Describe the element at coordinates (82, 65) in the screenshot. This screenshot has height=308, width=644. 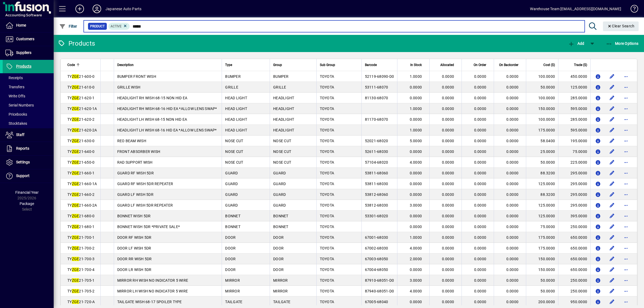
I see `div: Code` at that location.